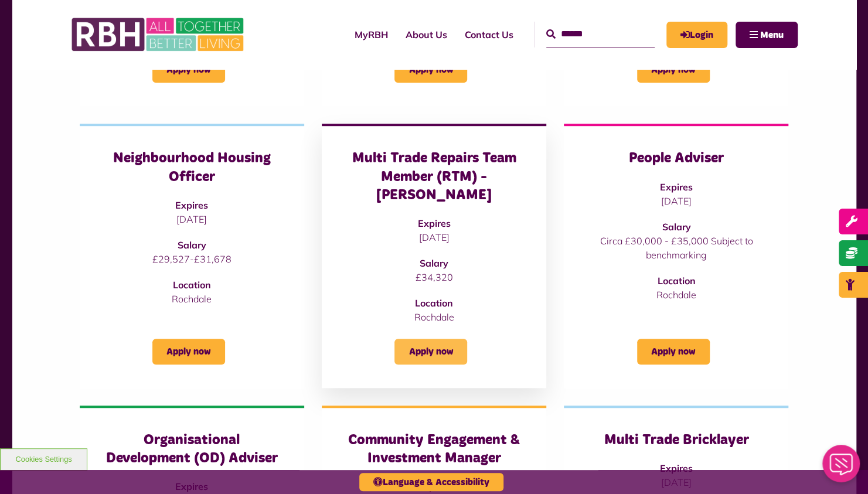 This screenshot has height=494, width=868. I want to click on h3: Multi Trade Bricklayer, so click(676, 440).